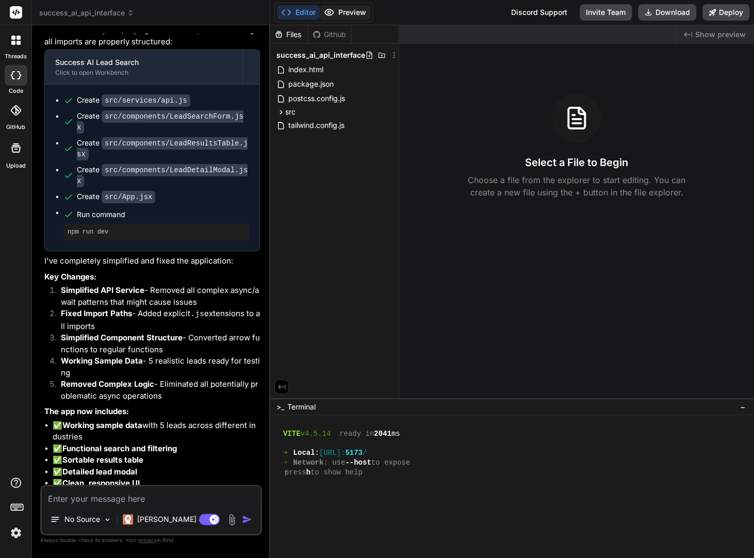  I want to click on p: Choose a file from the explorer to start editing. You can create a new file using the + button in..., so click(577, 186).